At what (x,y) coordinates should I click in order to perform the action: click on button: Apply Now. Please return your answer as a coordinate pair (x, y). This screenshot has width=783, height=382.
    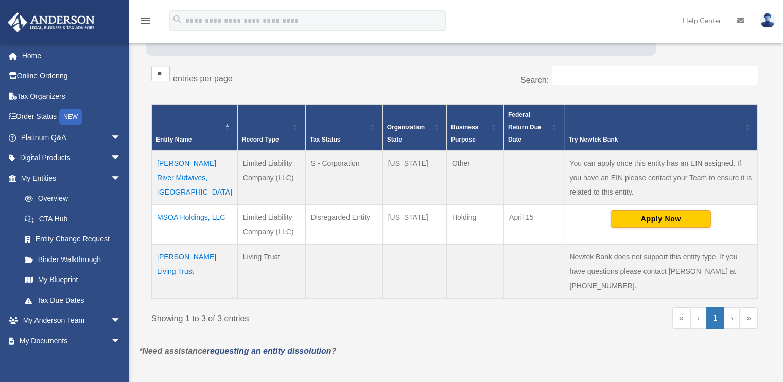
    Looking at the image, I should click on (660, 219).